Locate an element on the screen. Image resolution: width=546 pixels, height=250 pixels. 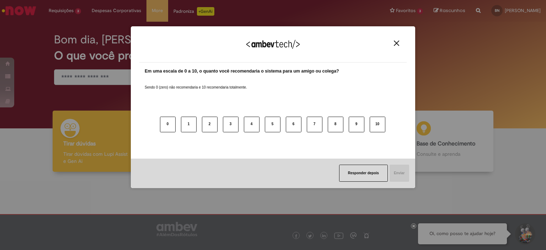
button: 3 is located at coordinates (231, 124).